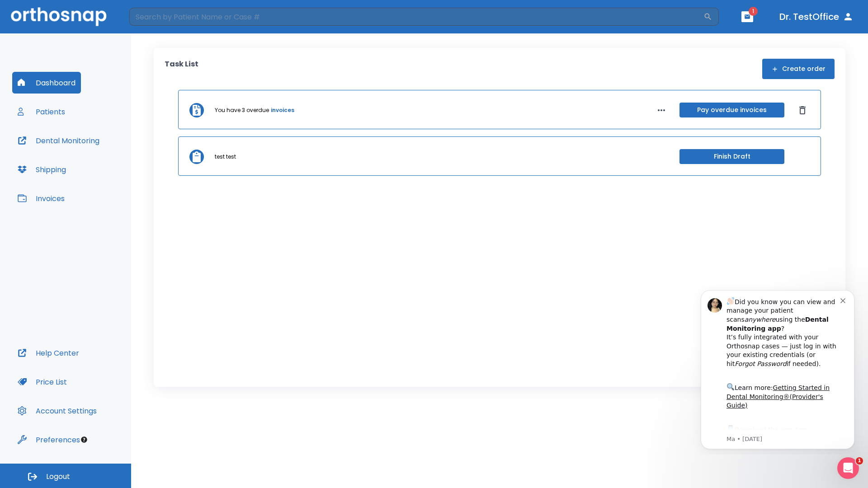 The image size is (868, 488). Describe the element at coordinates (416, 17) in the screenshot. I see `input: Search by Patient Name or Case #` at that location.